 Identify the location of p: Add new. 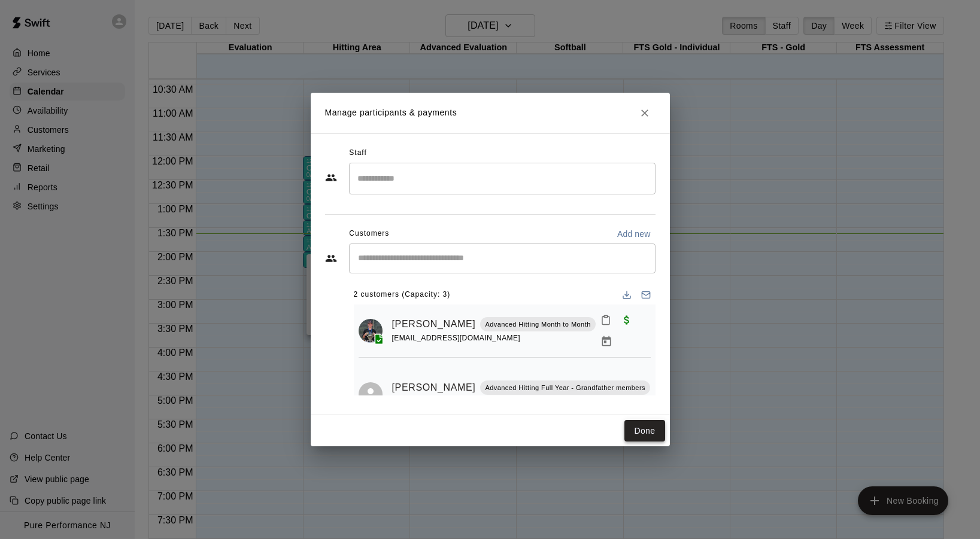
(634, 234).